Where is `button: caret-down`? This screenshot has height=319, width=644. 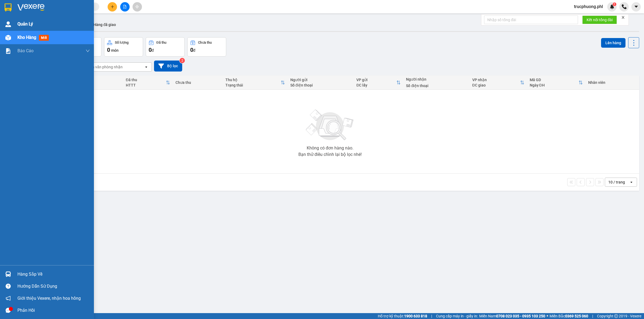
button: caret-down is located at coordinates (636, 7).